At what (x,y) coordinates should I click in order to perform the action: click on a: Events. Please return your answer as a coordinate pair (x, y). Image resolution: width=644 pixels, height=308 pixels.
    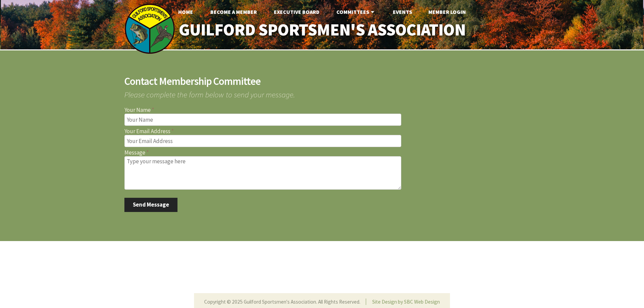
    Looking at the image, I should click on (402, 12).